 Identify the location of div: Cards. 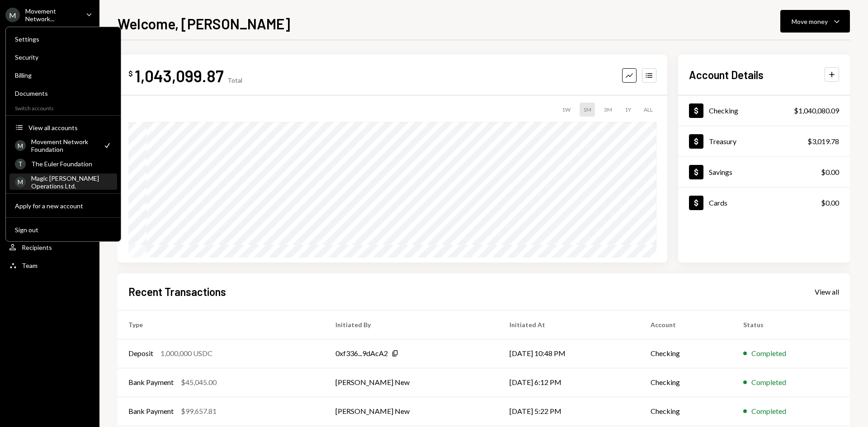
(718, 203).